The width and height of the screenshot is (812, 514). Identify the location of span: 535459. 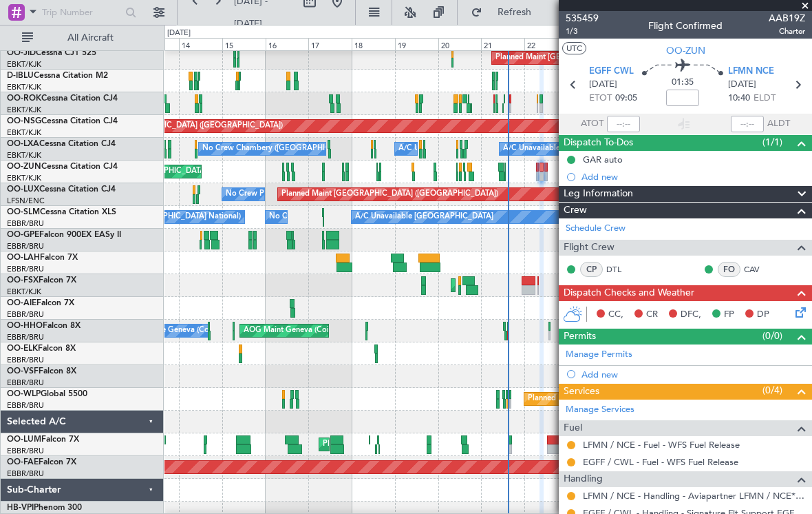
(583, 18).